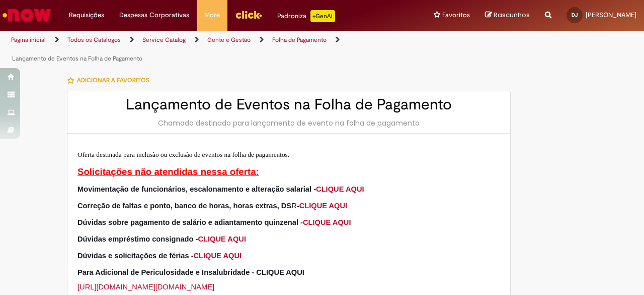  I want to click on span: R, so click(187, 205).